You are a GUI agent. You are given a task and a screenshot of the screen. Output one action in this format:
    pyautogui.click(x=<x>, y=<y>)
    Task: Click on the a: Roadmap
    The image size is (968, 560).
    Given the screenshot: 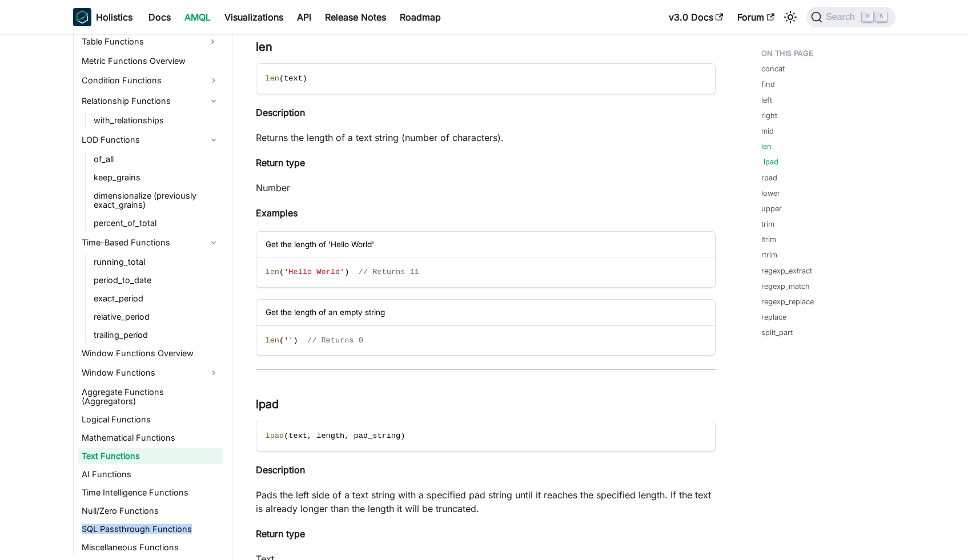 What is the action you would take?
    pyautogui.click(x=420, y=17)
    